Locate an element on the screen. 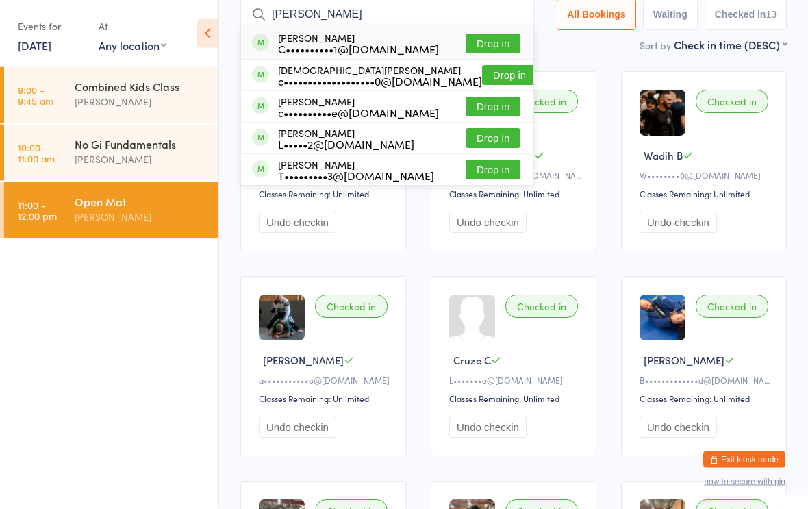 This screenshot has height=509, width=808. button: how to secure with pin is located at coordinates (745, 482).